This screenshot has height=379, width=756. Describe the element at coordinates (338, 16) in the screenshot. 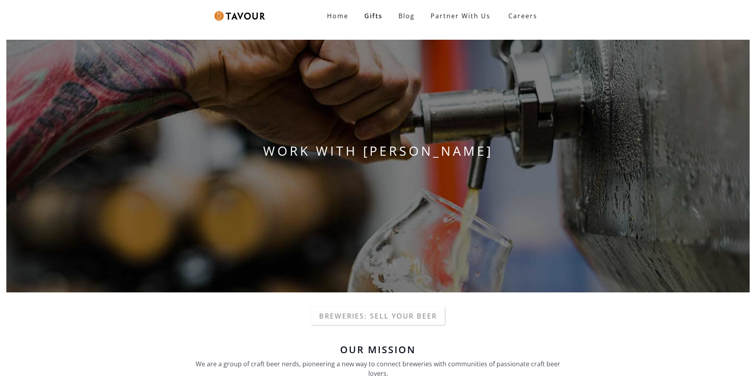

I see `a: Home` at that location.